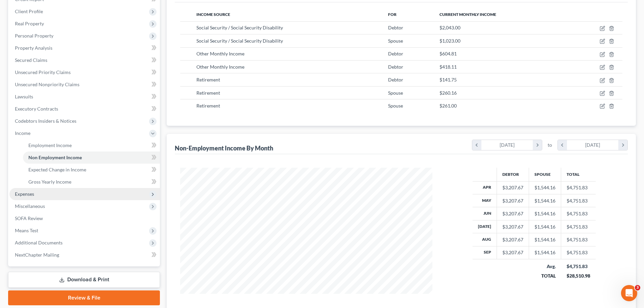 This screenshot has height=308, width=644. What do you see at coordinates (37, 108) in the screenshot?
I see `span: Executory Contracts` at bounding box center [37, 108].